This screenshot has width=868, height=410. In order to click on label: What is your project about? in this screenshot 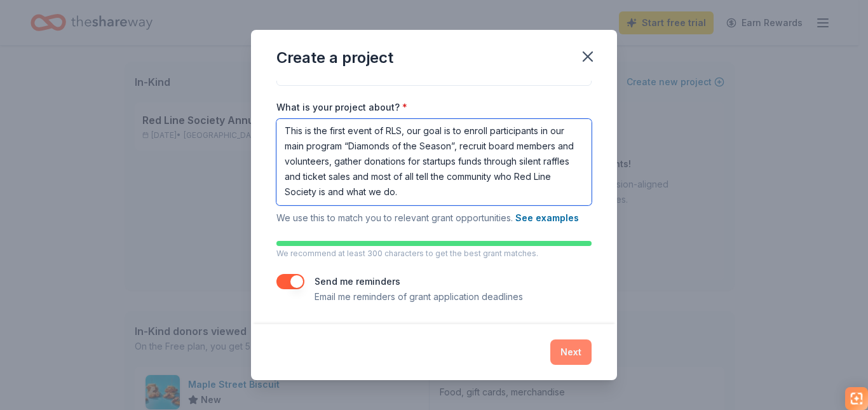, I will do `click(342, 107)`.